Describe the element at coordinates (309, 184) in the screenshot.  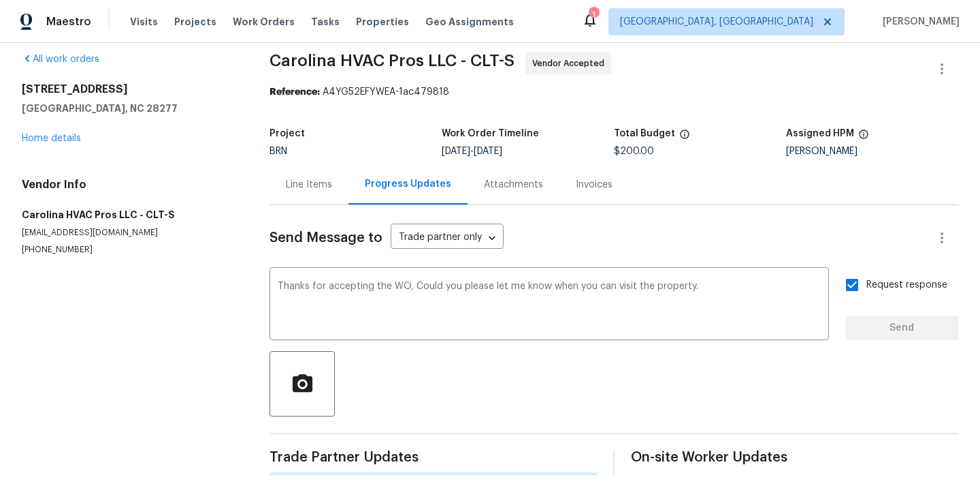
I see `div: Line Items` at that location.